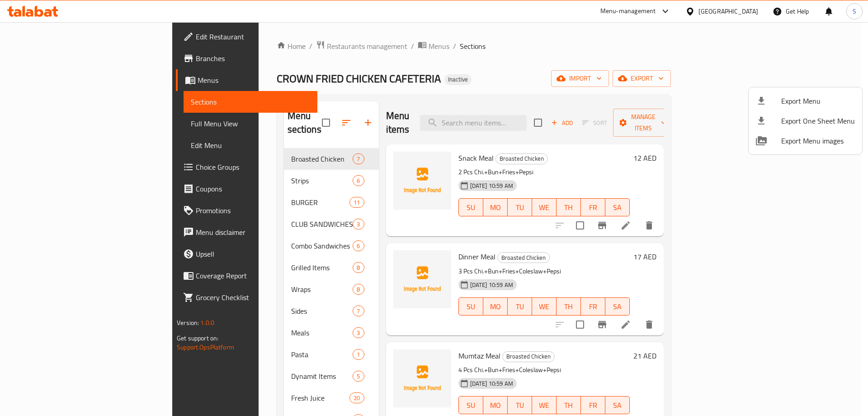  I want to click on span: Export Menu, so click(818, 101).